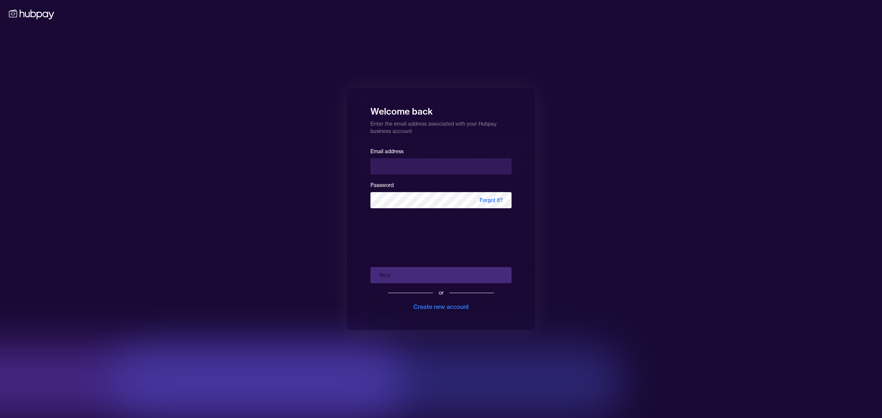 The width and height of the screenshot is (882, 418). What do you see at coordinates (491, 200) in the screenshot?
I see `span: Forgot it?` at bounding box center [491, 200].